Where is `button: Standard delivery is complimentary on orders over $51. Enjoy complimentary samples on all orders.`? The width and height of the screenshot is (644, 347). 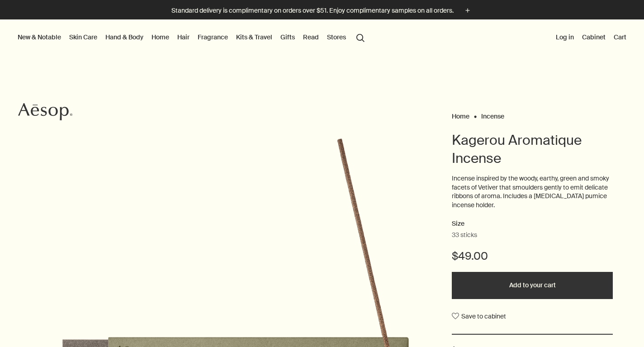 button: Standard delivery is complimentary on orders over $51. Enjoy complimentary samples on all orders. is located at coordinates (322, 10).